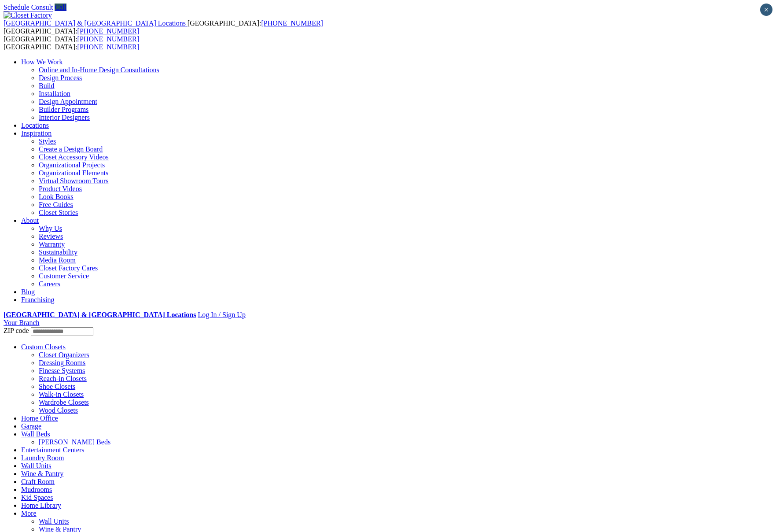 The height and width of the screenshot is (532, 776). I want to click on a: Home Office, so click(40, 418).